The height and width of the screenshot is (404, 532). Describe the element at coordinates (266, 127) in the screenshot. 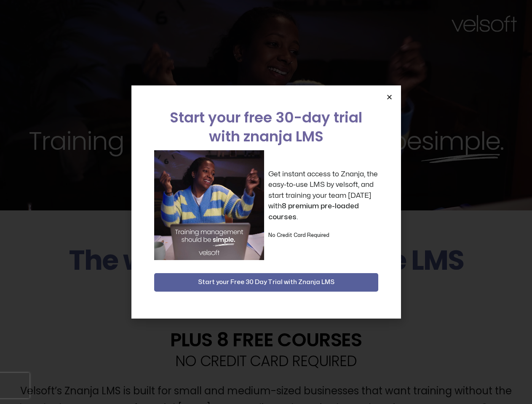

I see `h2: Start your free 30-day trial with znanja LMS` at that location.